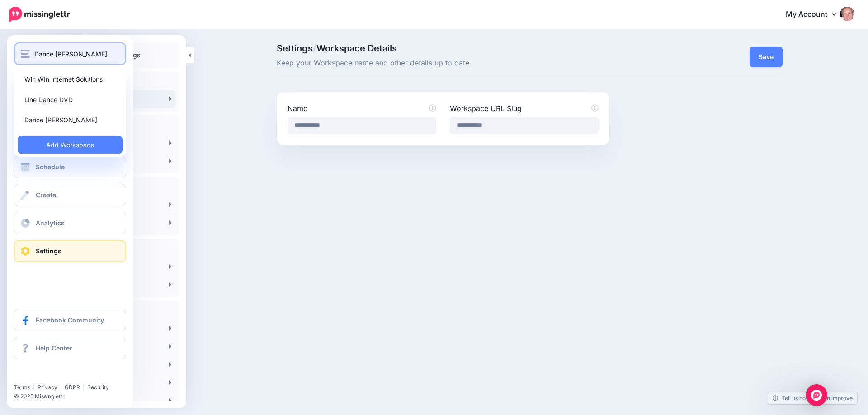 The image size is (868, 415). I want to click on a: Line Dance DVD, so click(70, 100).